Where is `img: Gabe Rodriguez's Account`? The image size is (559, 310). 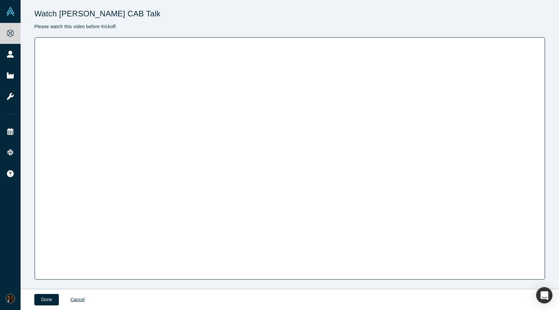 img: Gabe Rodriguez's Account is located at coordinates (10, 298).